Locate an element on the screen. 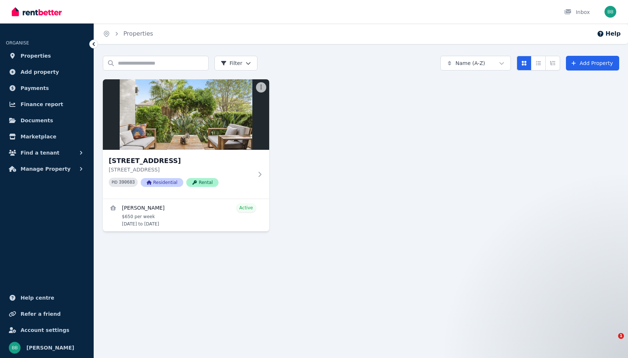  span: Filter is located at coordinates (231, 63).